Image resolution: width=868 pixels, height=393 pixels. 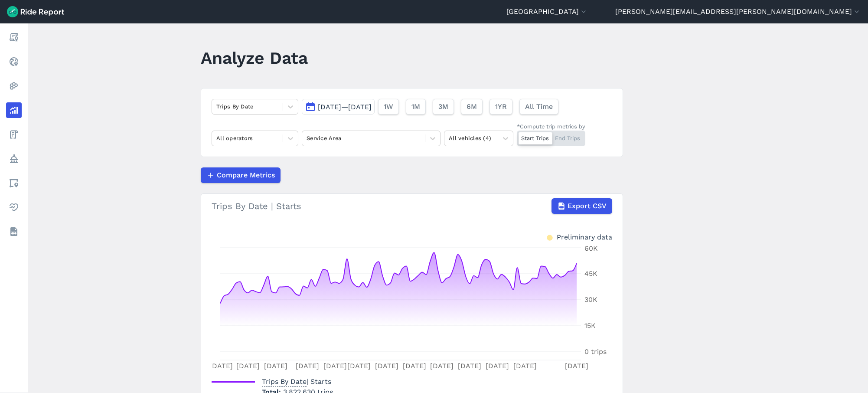 I want to click on a: Fees, so click(x=14, y=134).